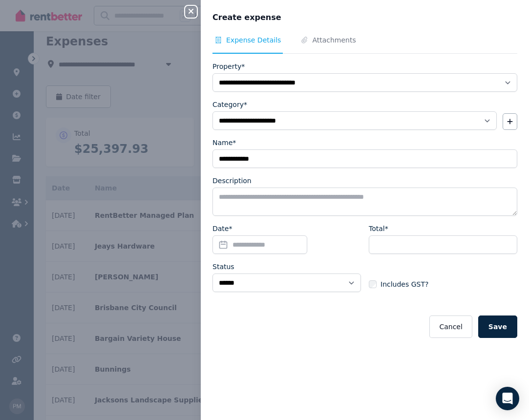 The height and width of the screenshot is (420, 529). I want to click on span: Expense Details, so click(254, 40).